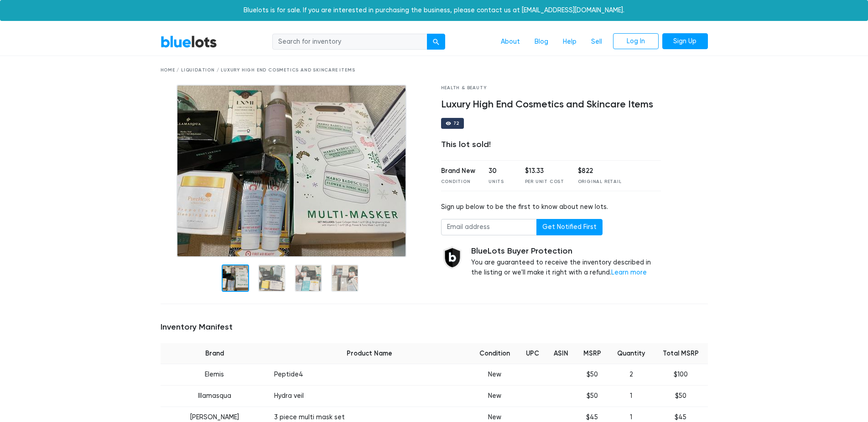 This screenshot has height=422, width=868. What do you see at coordinates (370, 375) in the screenshot?
I see `td: Peptide4` at bounding box center [370, 375].